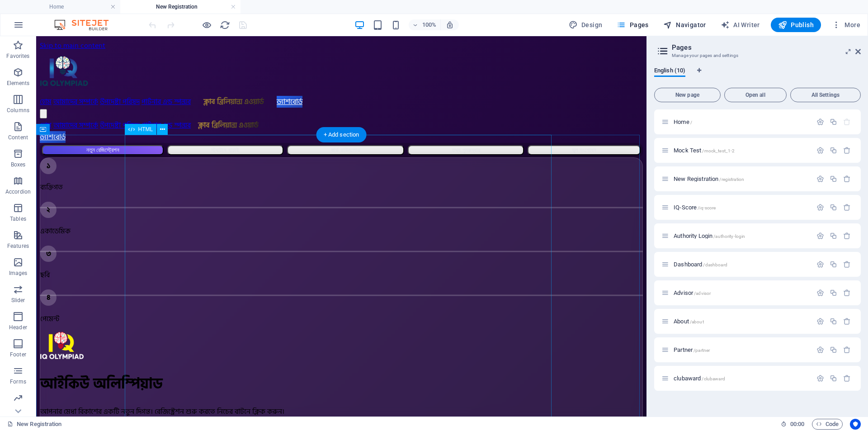  What do you see at coordinates (709, 179) in the screenshot?
I see `span: New Registration` at bounding box center [709, 179].